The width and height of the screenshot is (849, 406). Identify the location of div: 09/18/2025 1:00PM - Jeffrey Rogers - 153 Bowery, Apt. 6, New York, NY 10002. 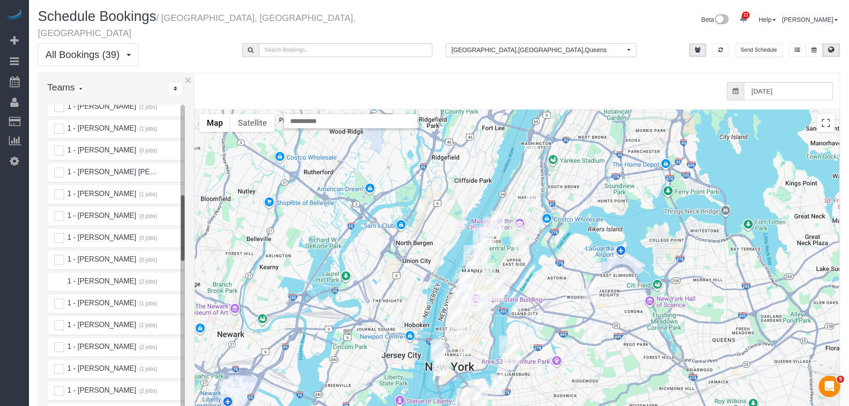
(464, 345).